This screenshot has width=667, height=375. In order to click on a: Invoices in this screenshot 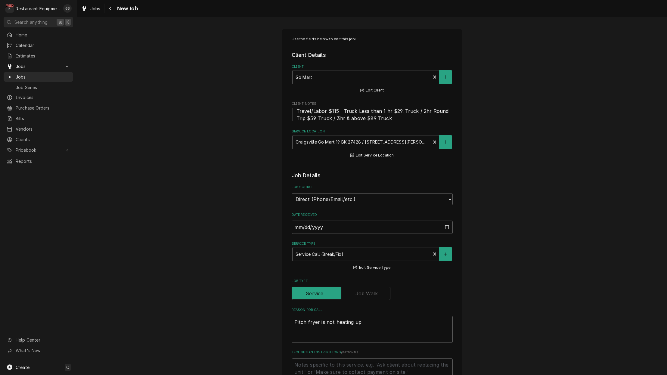, I will do `click(38, 97)`.